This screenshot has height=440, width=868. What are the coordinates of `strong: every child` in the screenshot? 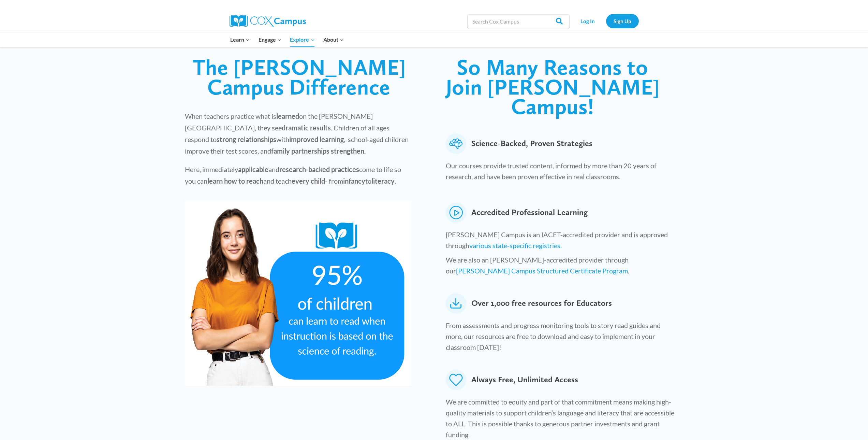 It's located at (308, 181).